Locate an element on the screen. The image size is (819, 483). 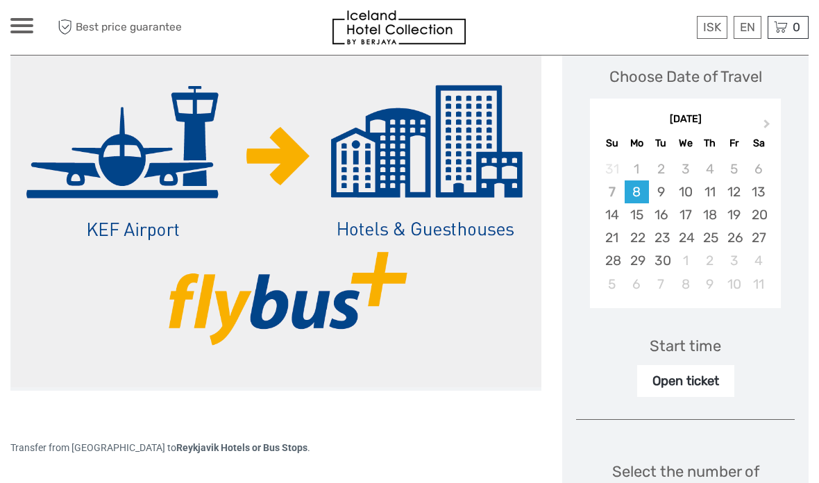
div: Open ticket is located at coordinates (686, 381).